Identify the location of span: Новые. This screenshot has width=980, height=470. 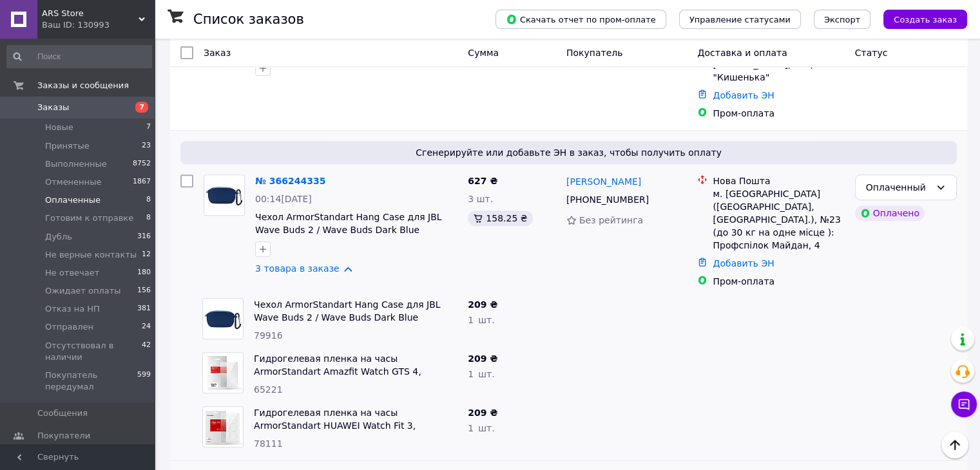
(59, 127).